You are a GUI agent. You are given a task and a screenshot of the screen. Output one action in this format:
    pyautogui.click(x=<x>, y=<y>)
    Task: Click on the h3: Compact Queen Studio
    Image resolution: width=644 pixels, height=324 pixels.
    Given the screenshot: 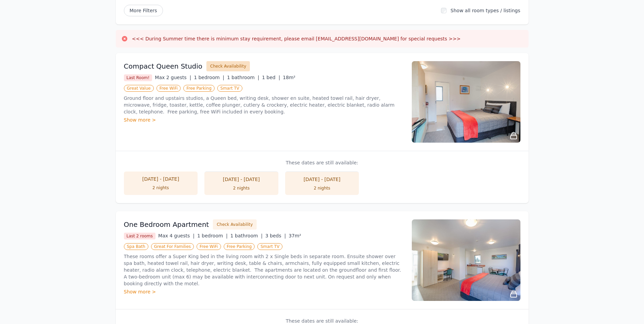 What is the action you would take?
    pyautogui.click(x=163, y=66)
    